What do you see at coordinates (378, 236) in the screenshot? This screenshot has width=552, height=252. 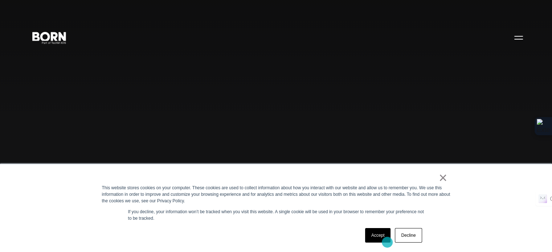 I see `a: Accept` at bounding box center [378, 236].